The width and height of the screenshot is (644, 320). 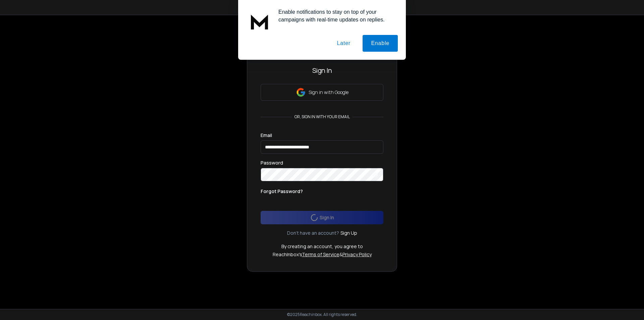 I want to click on div: Enable notifications to stay on top of your campaigns with real-time updates on replies., so click(x=335, y=16).